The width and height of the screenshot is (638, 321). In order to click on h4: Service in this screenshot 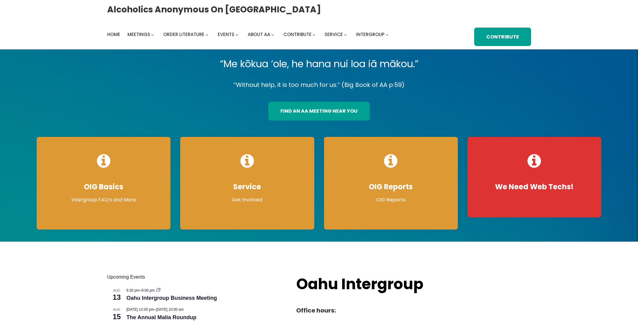, I will do `click(247, 187)`.